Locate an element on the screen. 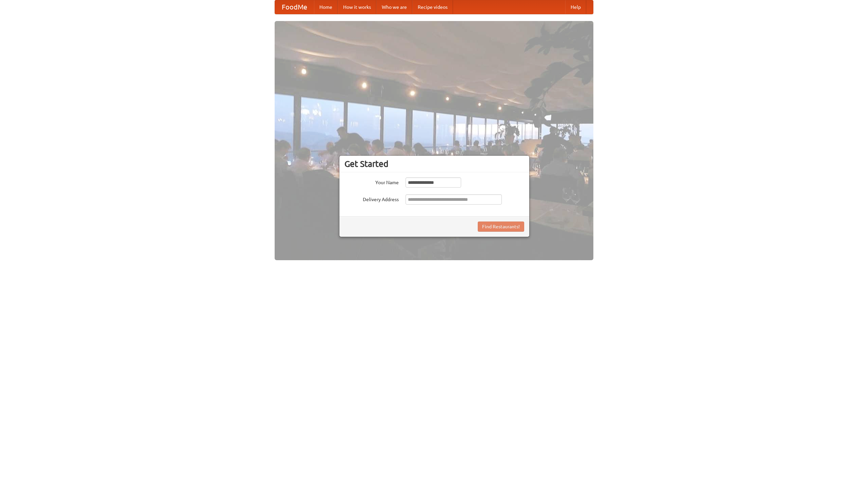  a: Who we are is located at coordinates (395, 7).